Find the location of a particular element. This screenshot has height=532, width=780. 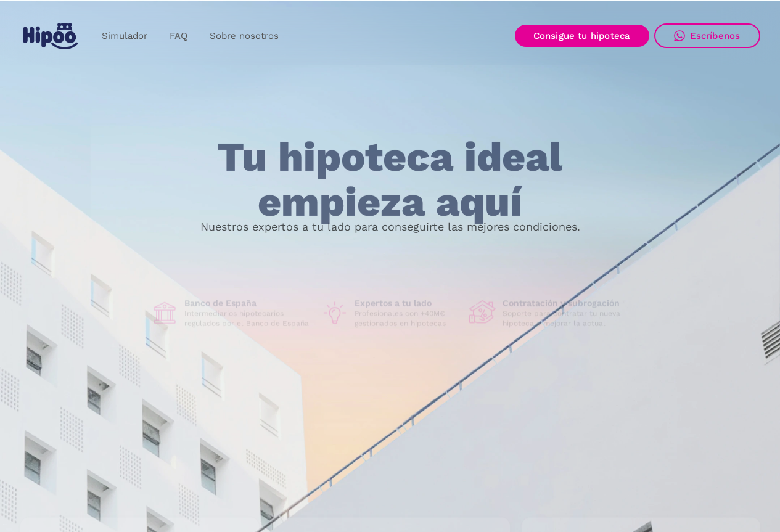

h1: Expertos a tu lado is located at coordinates (407, 304).